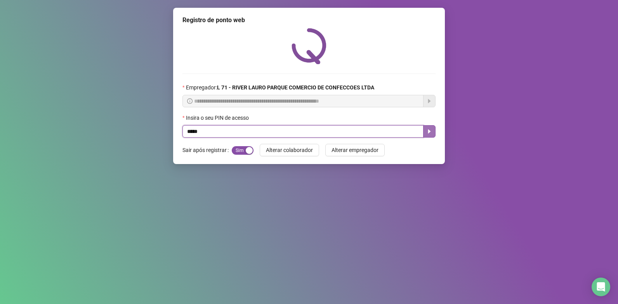  What do you see at coordinates (289, 150) in the screenshot?
I see `button: Alterar colaborador` at bounding box center [289, 150].